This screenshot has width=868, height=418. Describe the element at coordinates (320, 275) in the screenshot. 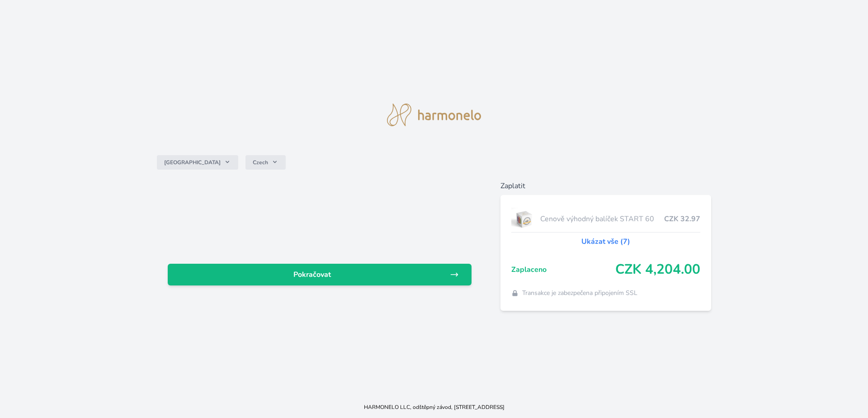

I see `a: Pokračovat` at that location.